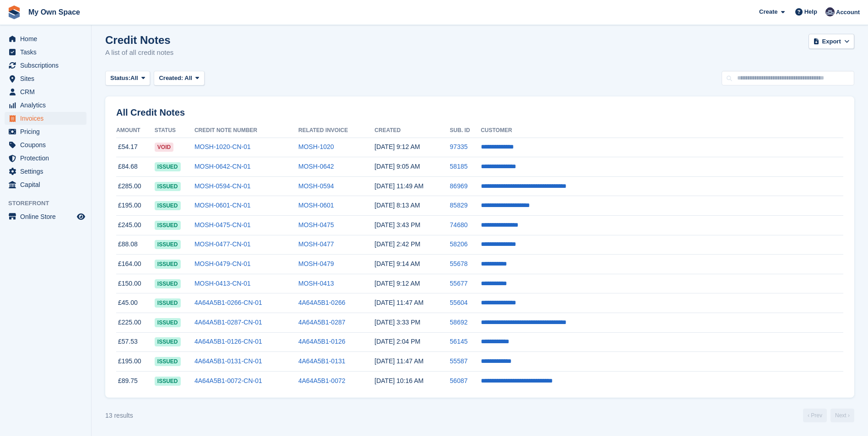 The image size is (868, 436). What do you see at coordinates (136, 245) in the screenshot?
I see `td: £88.08` at bounding box center [136, 245].